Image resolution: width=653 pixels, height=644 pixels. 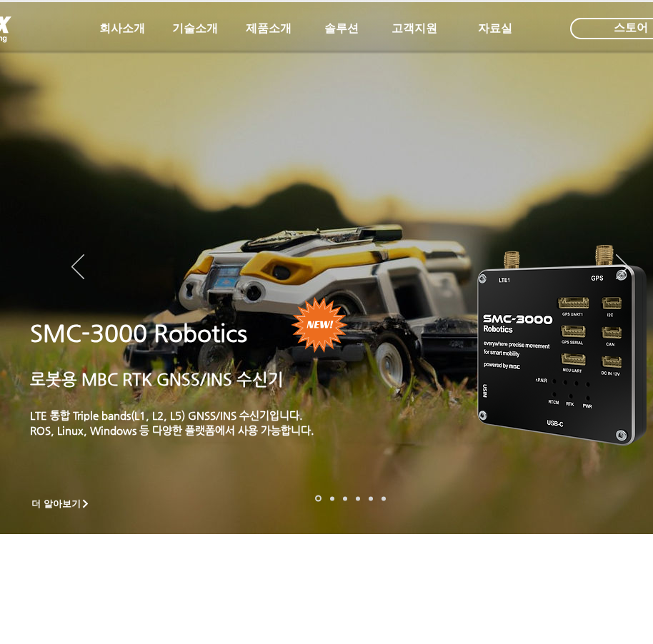 What do you see at coordinates (345, 498) in the screenshot?
I see `a: 측량 IoT` at bounding box center [345, 498].